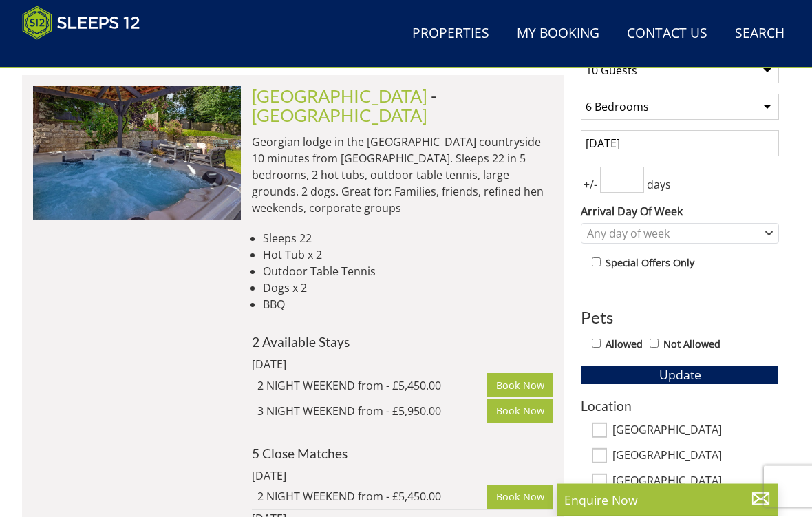 This screenshot has height=517, width=812. Describe the element at coordinates (81, 23) in the screenshot. I see `img: Sleeps 12` at that location.